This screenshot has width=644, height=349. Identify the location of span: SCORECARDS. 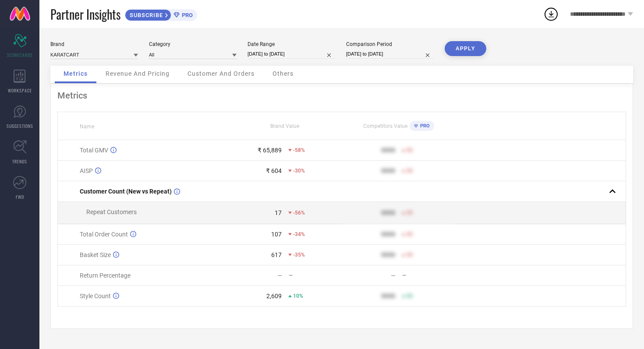
(20, 55).